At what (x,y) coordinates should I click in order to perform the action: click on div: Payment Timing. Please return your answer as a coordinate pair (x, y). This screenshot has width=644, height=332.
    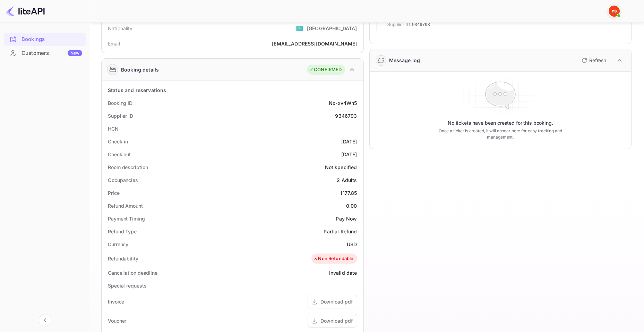
    Looking at the image, I should click on (126, 219).